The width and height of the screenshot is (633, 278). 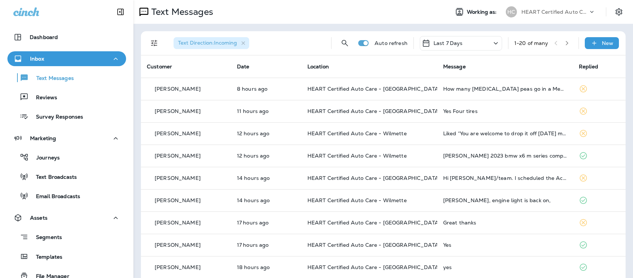 I want to click on div: HC, so click(x=512, y=12).